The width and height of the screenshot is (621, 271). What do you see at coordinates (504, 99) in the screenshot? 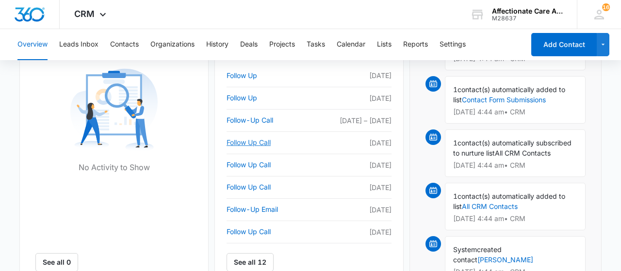
I see `a: Contact Form Submissions` at bounding box center [504, 99].